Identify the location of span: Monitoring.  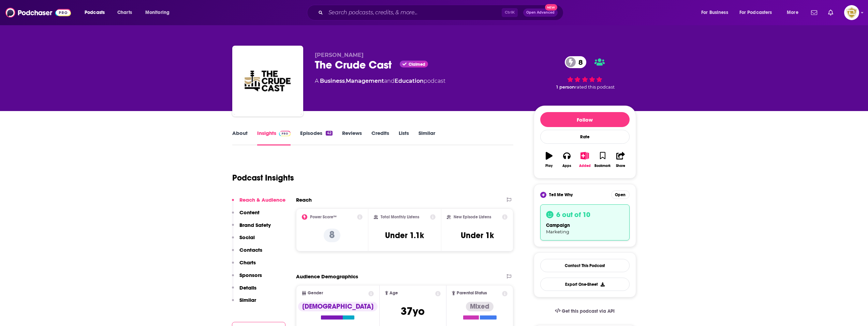
(157, 13).